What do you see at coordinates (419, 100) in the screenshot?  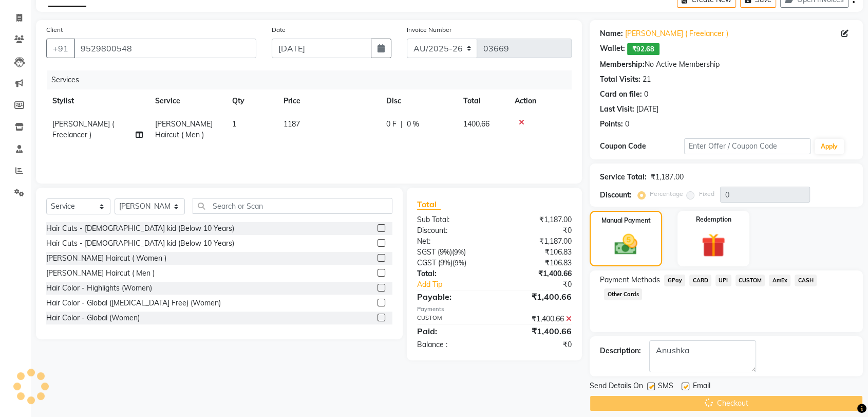 I see `th: Disc` at bounding box center [419, 100].